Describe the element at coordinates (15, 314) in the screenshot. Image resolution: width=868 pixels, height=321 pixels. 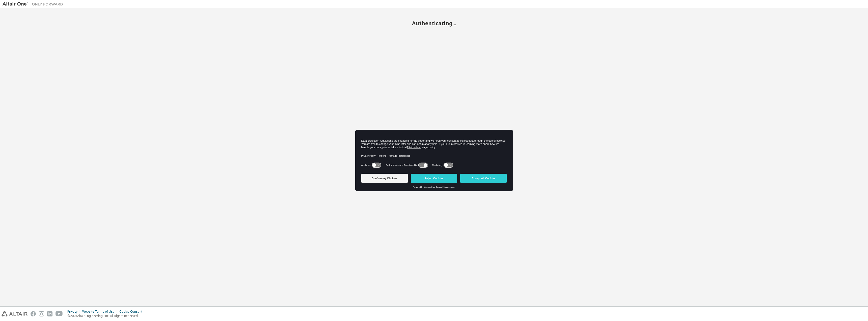
I see `img: altair_logo.svg` at that location.